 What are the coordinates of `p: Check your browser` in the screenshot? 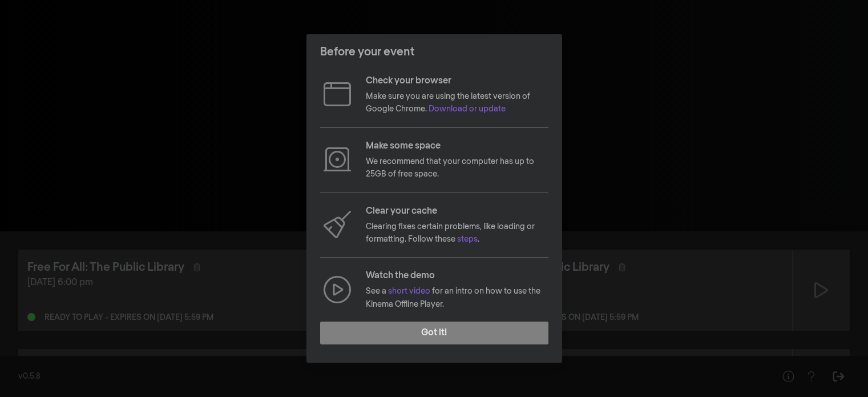 It's located at (457, 81).